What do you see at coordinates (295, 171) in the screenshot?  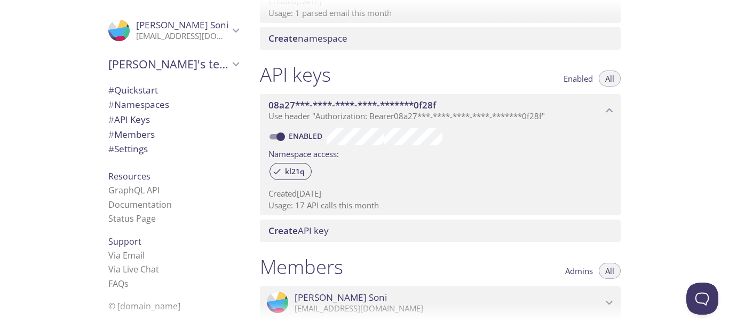 I see `span: kl21q` at bounding box center [295, 171].